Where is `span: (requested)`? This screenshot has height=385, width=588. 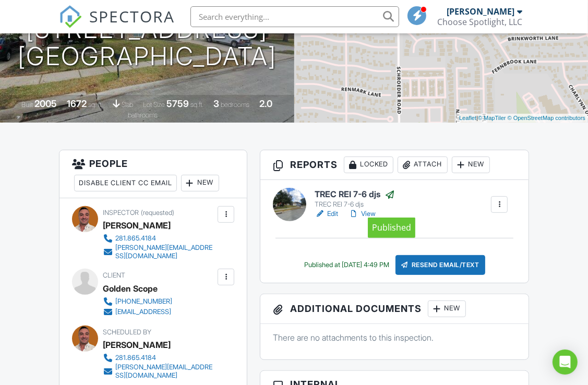 span: (requested) is located at coordinates (158, 212).